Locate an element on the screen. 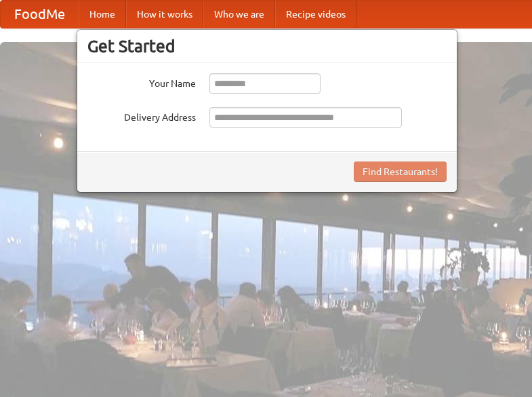 This screenshot has width=532, height=397. a: Home is located at coordinates (103, 15).